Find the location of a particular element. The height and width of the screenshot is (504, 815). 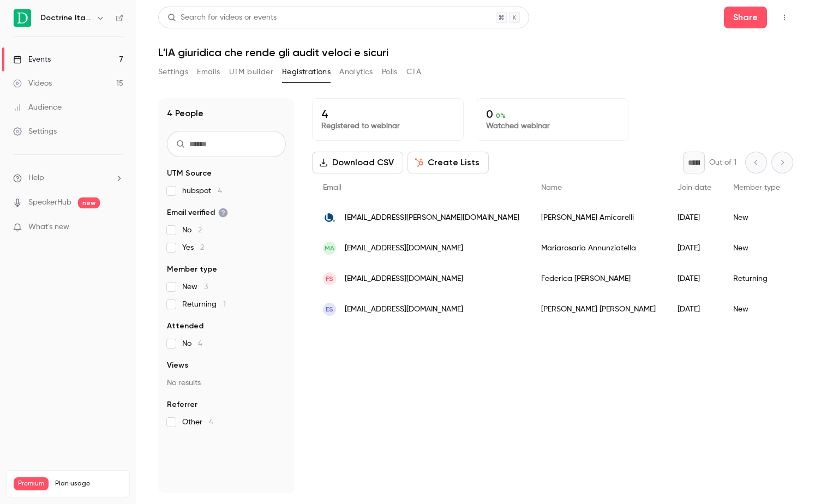

div: Mariarosaria Annunziatella is located at coordinates (599, 248).